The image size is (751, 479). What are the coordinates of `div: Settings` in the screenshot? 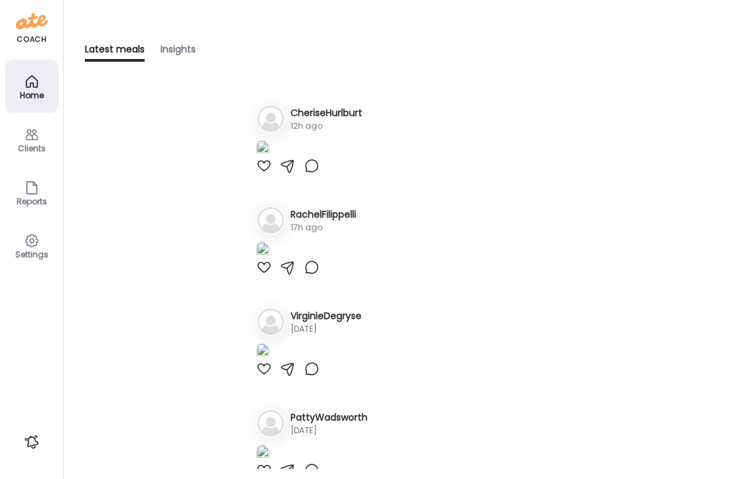 It's located at (32, 254).